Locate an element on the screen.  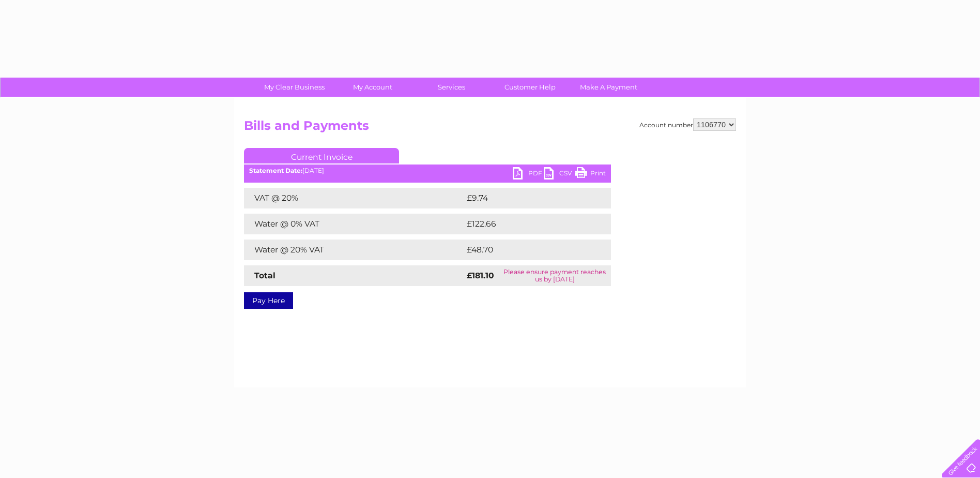
strong: Total is located at coordinates (264, 275).